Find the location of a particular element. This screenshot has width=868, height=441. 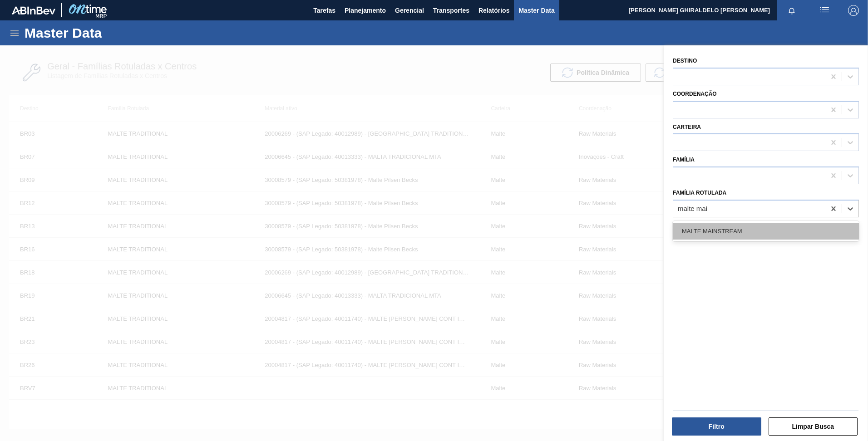

button: Notificações is located at coordinates (791, 11).